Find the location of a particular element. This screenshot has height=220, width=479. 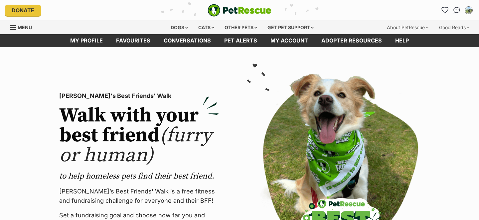

a: Conversations is located at coordinates (457, 10).